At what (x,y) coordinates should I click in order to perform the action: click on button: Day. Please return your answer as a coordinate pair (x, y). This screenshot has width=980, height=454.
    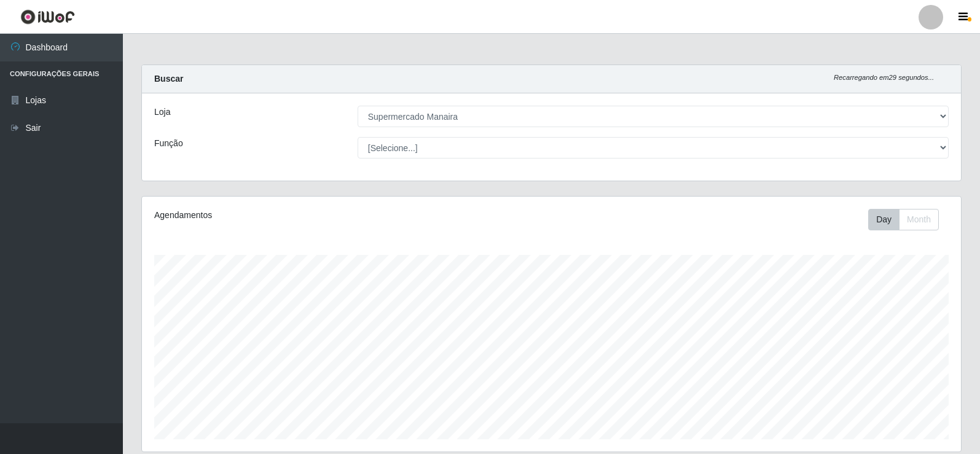
    Looking at the image, I should click on (884, 220).